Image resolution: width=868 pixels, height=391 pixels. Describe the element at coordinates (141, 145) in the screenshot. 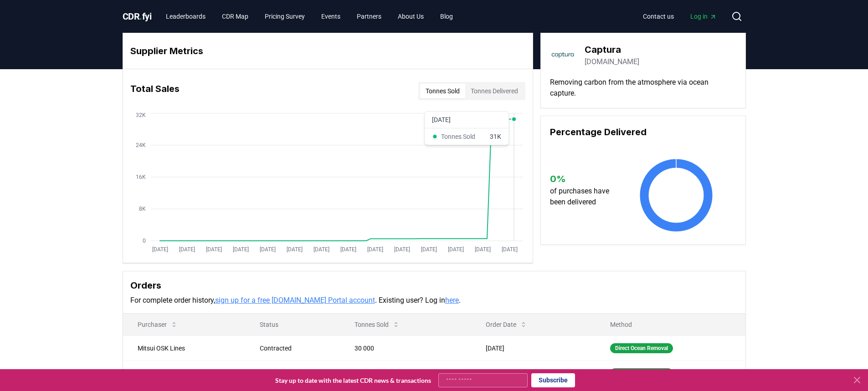

I see `tspan: 24K` at that location.